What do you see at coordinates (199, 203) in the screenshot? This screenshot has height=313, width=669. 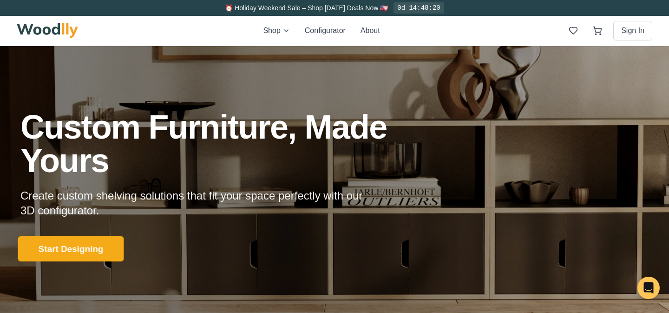 I see `p: Create custom shelving solutions that fit your space perfectly with our 3D configurator.` at bounding box center [199, 203].